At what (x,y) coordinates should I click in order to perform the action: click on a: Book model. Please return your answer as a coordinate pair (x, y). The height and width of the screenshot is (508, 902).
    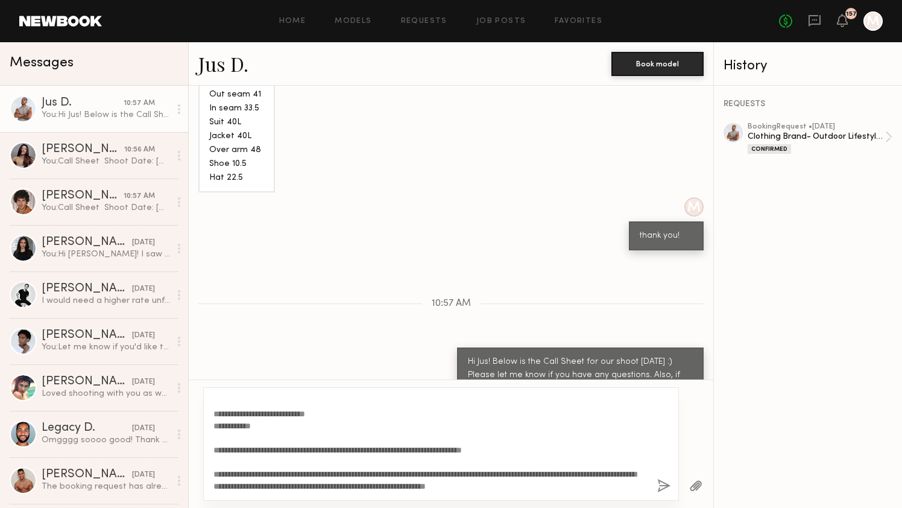
    Looking at the image, I should click on (657, 63).